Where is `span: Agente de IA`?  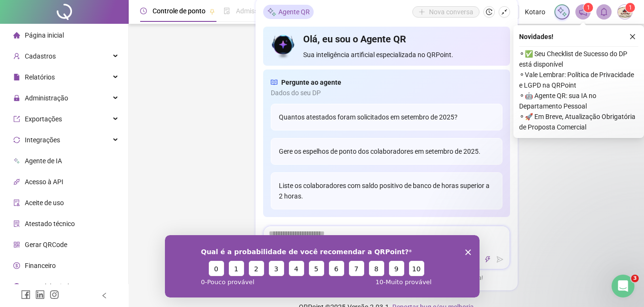
span: Agente de IA is located at coordinates (43, 161).